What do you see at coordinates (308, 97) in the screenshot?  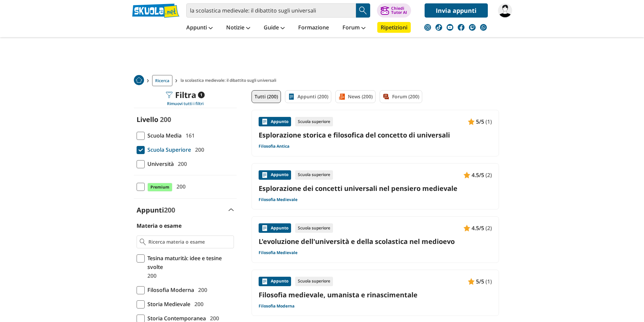 I see `a: Appunti (200)` at bounding box center [308, 97].